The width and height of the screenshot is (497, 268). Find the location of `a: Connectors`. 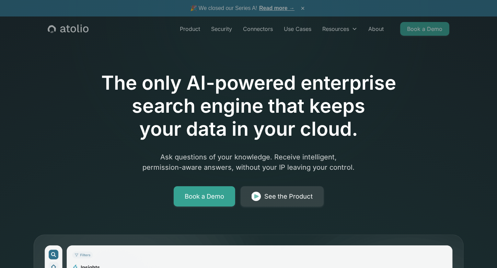

a: Connectors is located at coordinates (258, 29).